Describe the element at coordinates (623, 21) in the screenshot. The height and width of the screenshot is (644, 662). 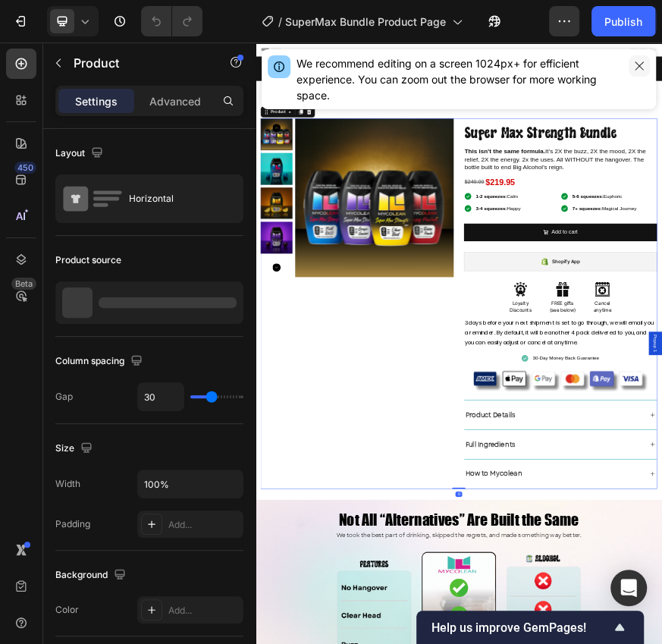
I see `button: Publish` at that location.